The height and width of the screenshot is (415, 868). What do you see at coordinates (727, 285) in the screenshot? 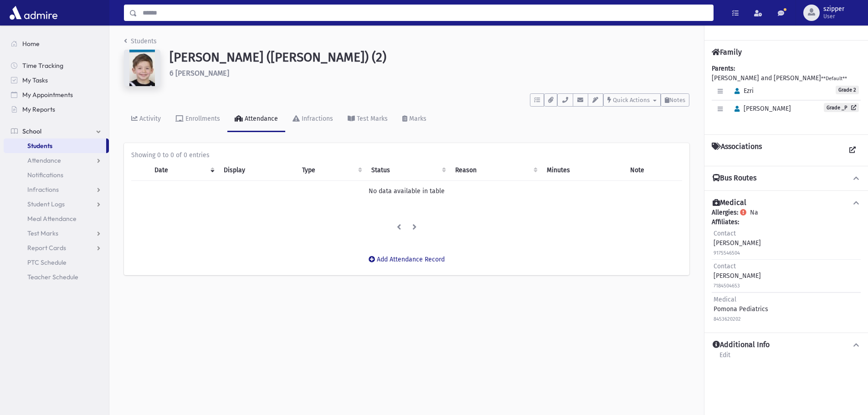
I see `small: 7184504653` at bounding box center [727, 285].